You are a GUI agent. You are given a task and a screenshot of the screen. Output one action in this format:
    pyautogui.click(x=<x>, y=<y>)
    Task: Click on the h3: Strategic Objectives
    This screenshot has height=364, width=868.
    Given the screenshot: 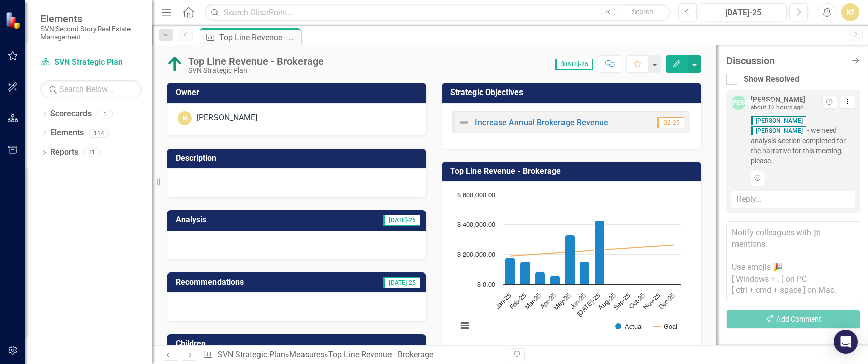 What is the action you would take?
    pyautogui.click(x=573, y=92)
    